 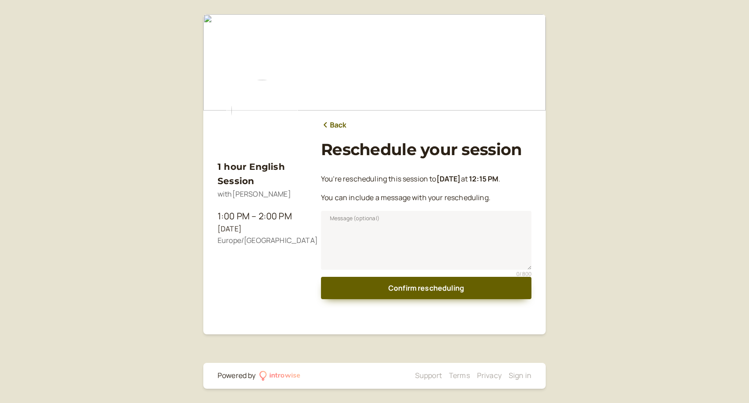 I want to click on div: You can include a message with your rescheduling., so click(x=426, y=194).